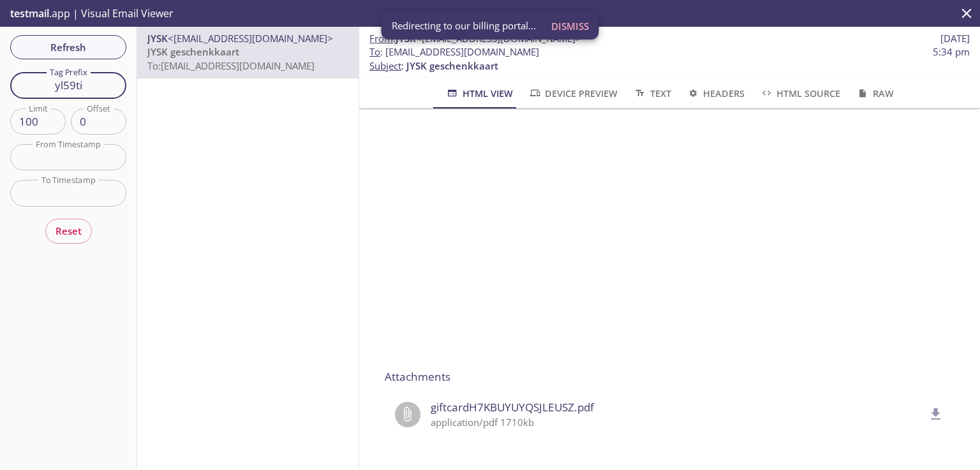  Describe the element at coordinates (385, 66) in the screenshot. I see `span: Subject` at that location.